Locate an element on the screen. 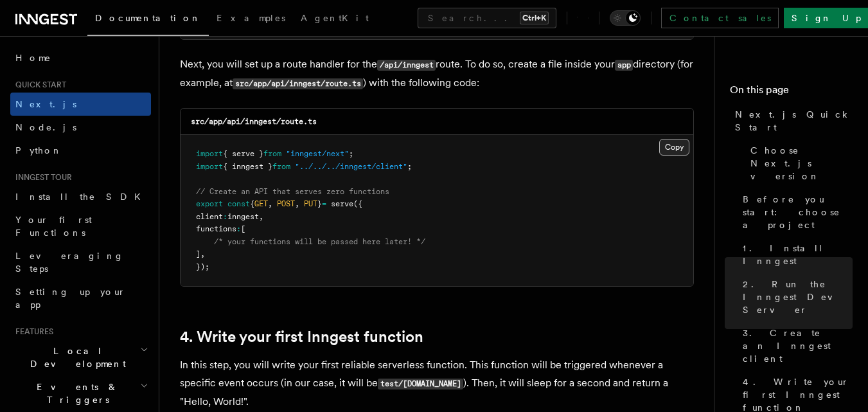 The image size is (868, 412). span: Python is located at coordinates (39, 151).